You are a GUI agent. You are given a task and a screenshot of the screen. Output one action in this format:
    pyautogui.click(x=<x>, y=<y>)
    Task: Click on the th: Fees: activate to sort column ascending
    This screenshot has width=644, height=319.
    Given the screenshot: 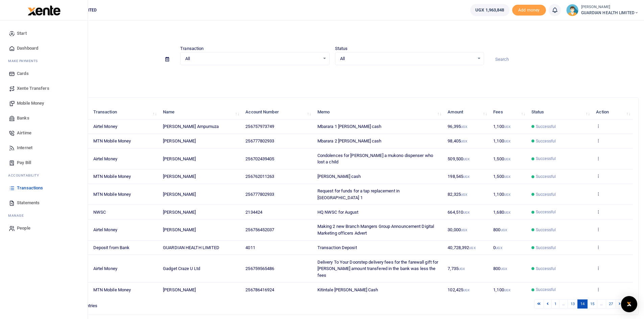 What is the action you would take?
    pyautogui.click(x=508, y=112)
    